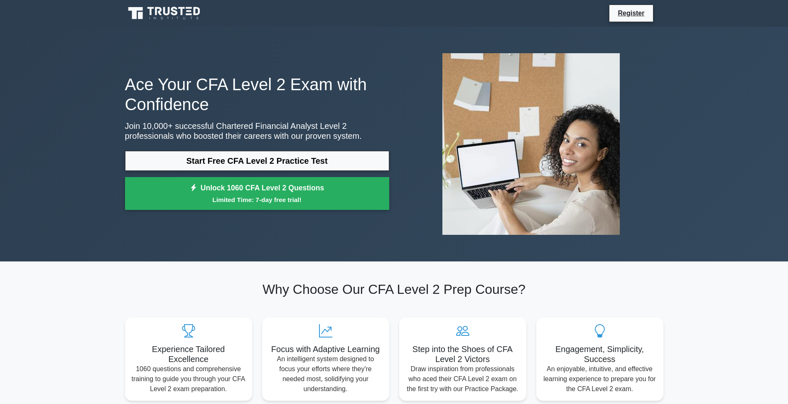  I want to click on h5: Experience Tailored Excellence, so click(189, 354).